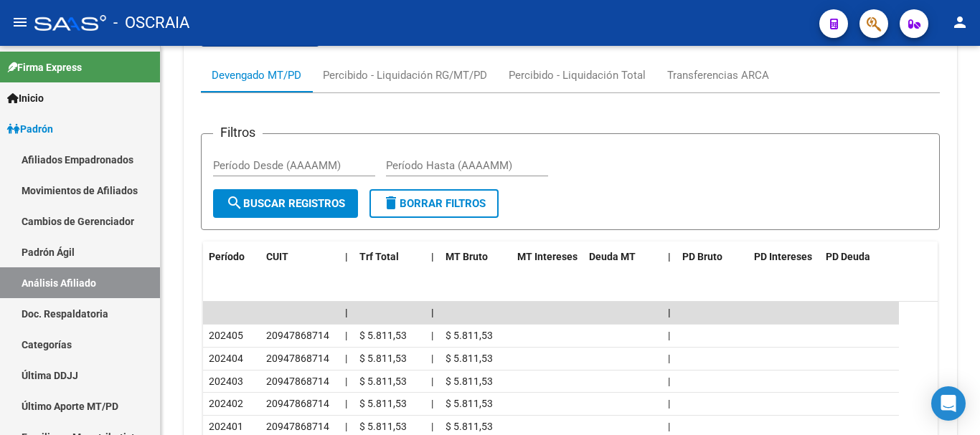 The width and height of the screenshot is (980, 435). I want to click on datatable-header-cell: PD Bruto, so click(713, 257).